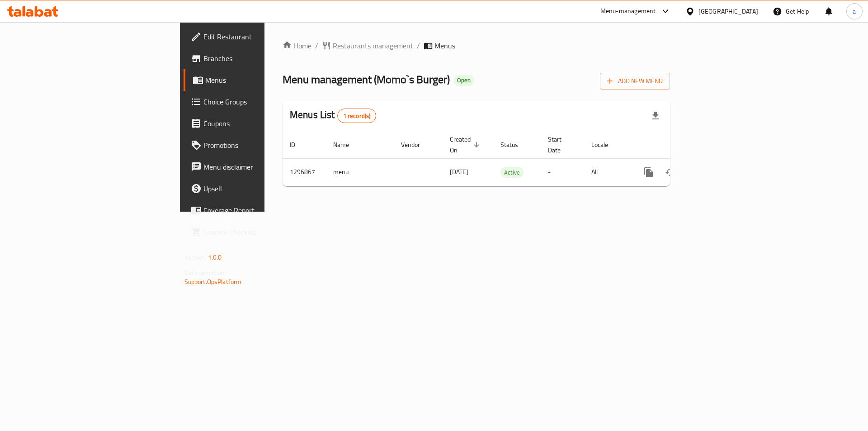 This screenshot has width=868, height=431. Describe the element at coordinates (373, 46) in the screenshot. I see `span: Restaurants management` at that location.